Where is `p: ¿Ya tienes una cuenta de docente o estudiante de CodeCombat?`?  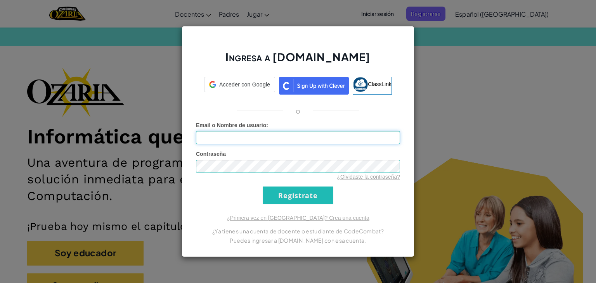
p: ¿Ya tienes una cuenta de docente o estudiante de CodeCombat? is located at coordinates (298, 231).